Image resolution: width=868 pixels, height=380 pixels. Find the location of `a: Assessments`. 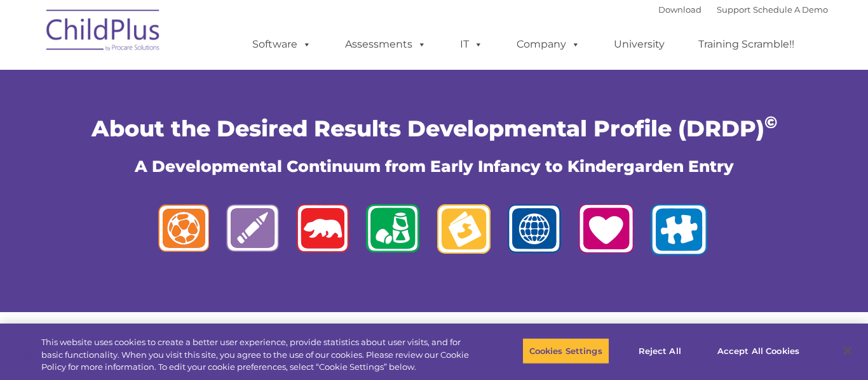

a: Assessments is located at coordinates (386, 45).